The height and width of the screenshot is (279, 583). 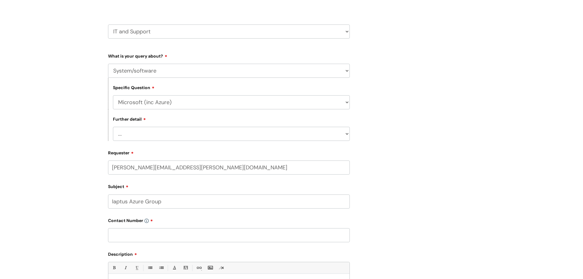 I want to click on label: Description, so click(x=229, y=253).